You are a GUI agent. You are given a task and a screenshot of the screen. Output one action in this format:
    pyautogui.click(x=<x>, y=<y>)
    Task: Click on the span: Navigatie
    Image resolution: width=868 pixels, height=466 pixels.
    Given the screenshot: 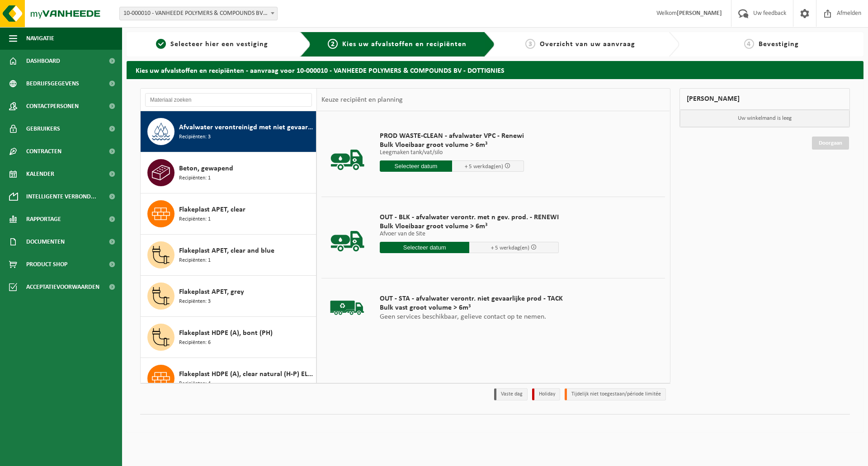 What is the action you would take?
    pyautogui.click(x=40, y=39)
    